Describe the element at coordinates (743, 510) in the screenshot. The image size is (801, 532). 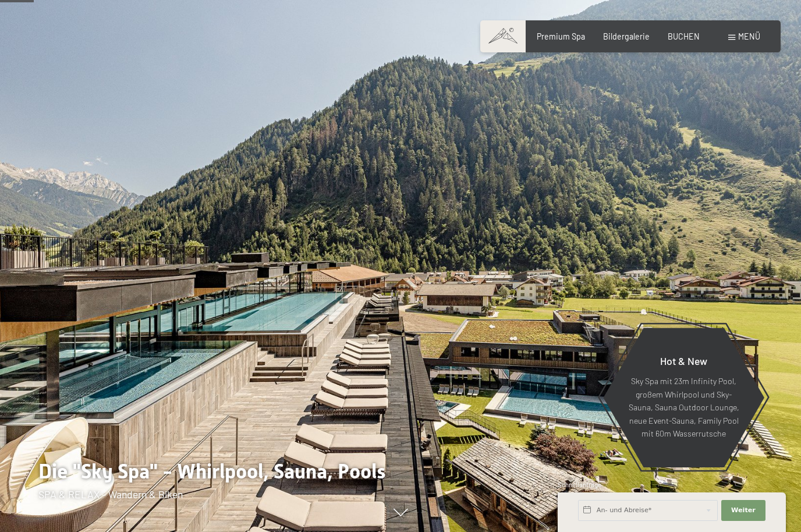
I see `span: Weiter` at that location.